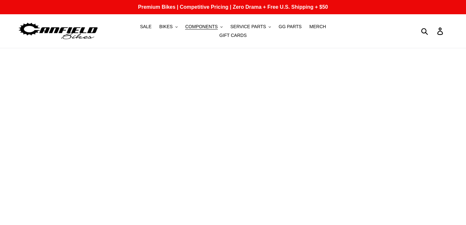 Image resolution: width=466 pixels, height=225 pixels. What do you see at coordinates (248, 27) in the screenshot?
I see `span: SERVICE PARTS` at bounding box center [248, 27].